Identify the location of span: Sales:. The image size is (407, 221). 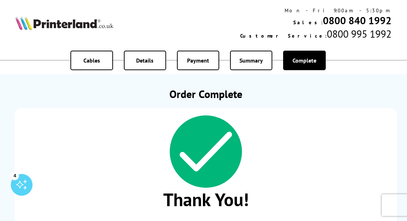
(308, 22).